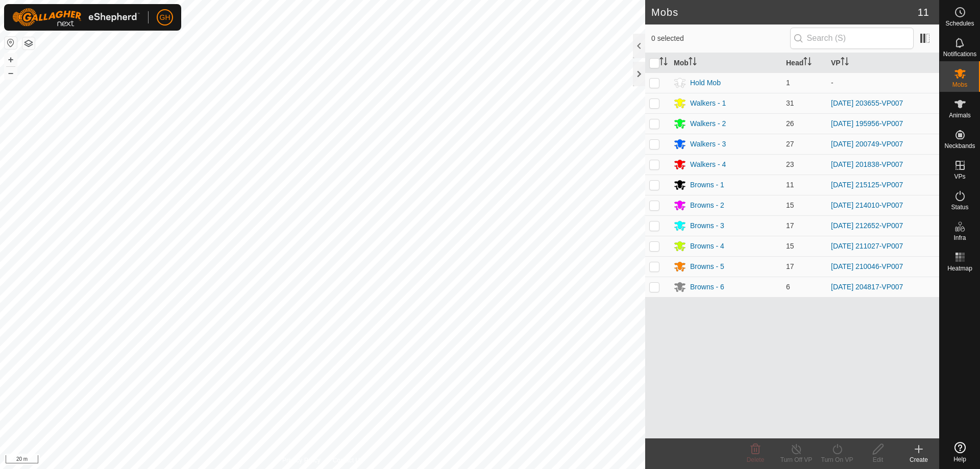  I want to click on span: Delete, so click(755, 460).